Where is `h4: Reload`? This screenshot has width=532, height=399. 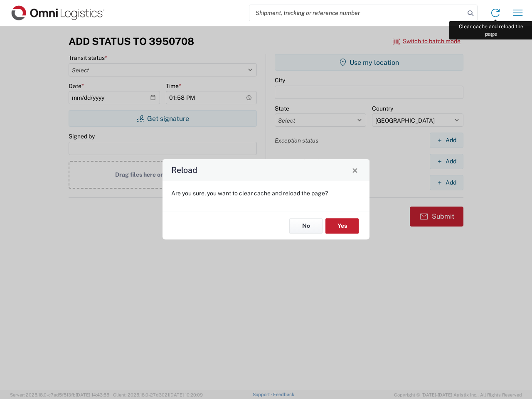 h4: Reload is located at coordinates (184, 170).